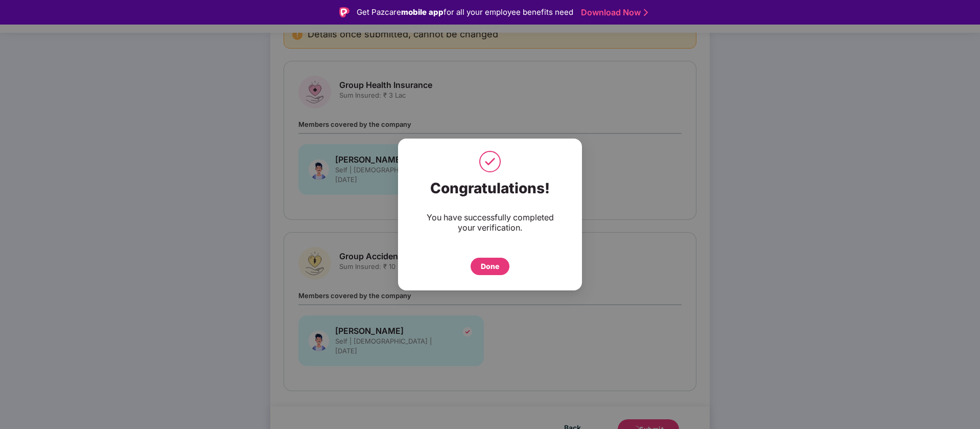 The height and width of the screenshot is (429, 980). I want to click on div: You have successfully completed your verification., so click(490, 222).